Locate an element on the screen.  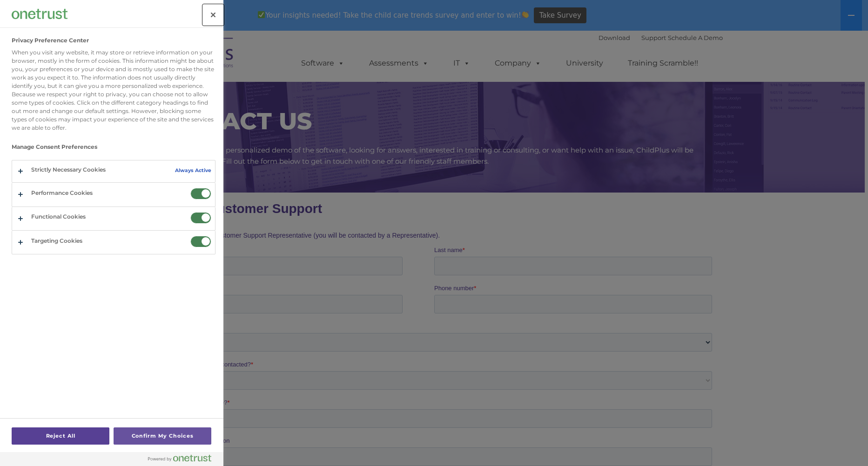
a: Powered by OneTrust Opens in a new Tab is located at coordinates (183, 460).